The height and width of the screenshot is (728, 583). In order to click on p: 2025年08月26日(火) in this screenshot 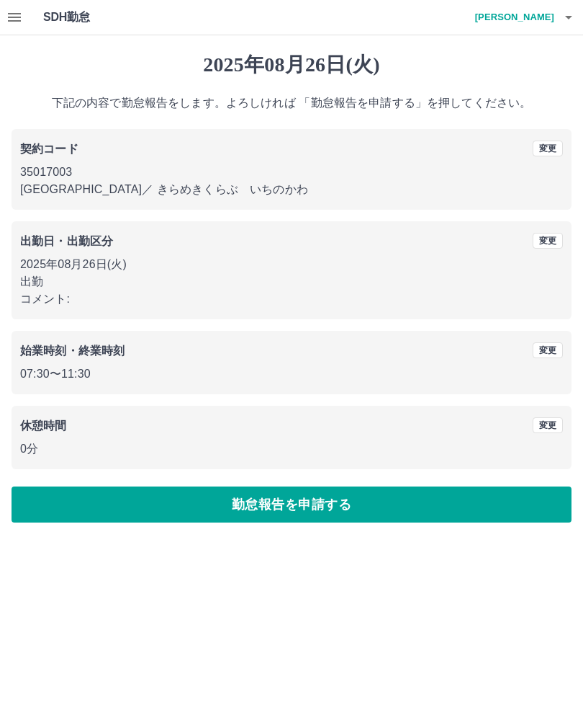, I will do `click(292, 265)`.